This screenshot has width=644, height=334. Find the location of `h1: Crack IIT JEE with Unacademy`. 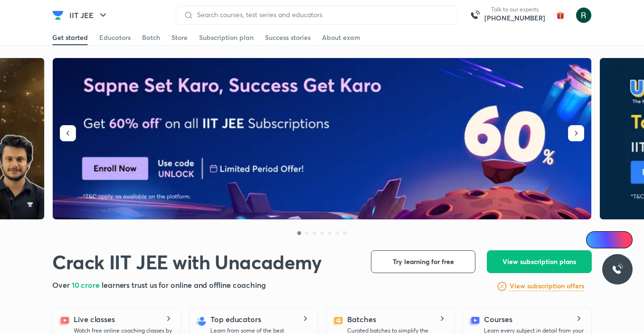

h1: Crack IIT JEE with Unacademy is located at coordinates (187, 262).